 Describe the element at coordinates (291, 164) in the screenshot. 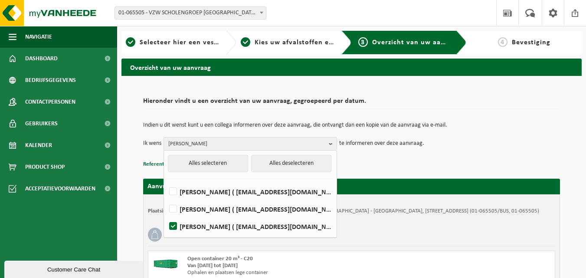

I see `button: Alles deselecteren` at that location.